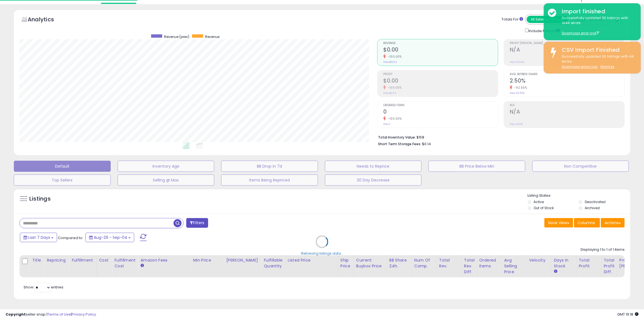 This screenshot has width=644, height=320. I want to click on span: Revenue (prev), so click(177, 37).